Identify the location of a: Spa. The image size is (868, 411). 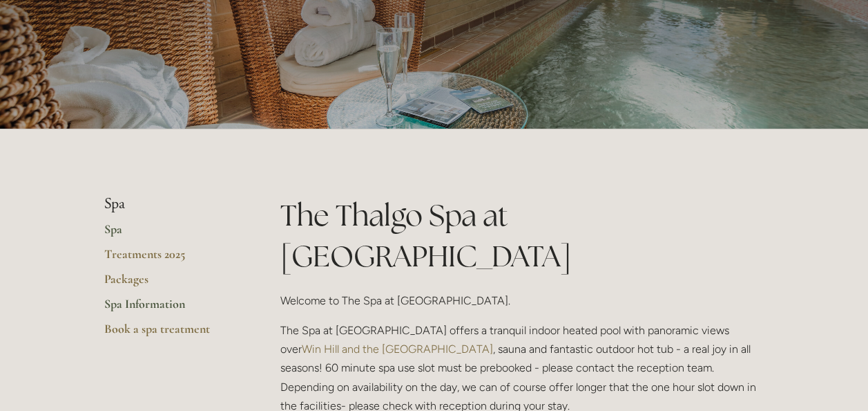
(170, 234).